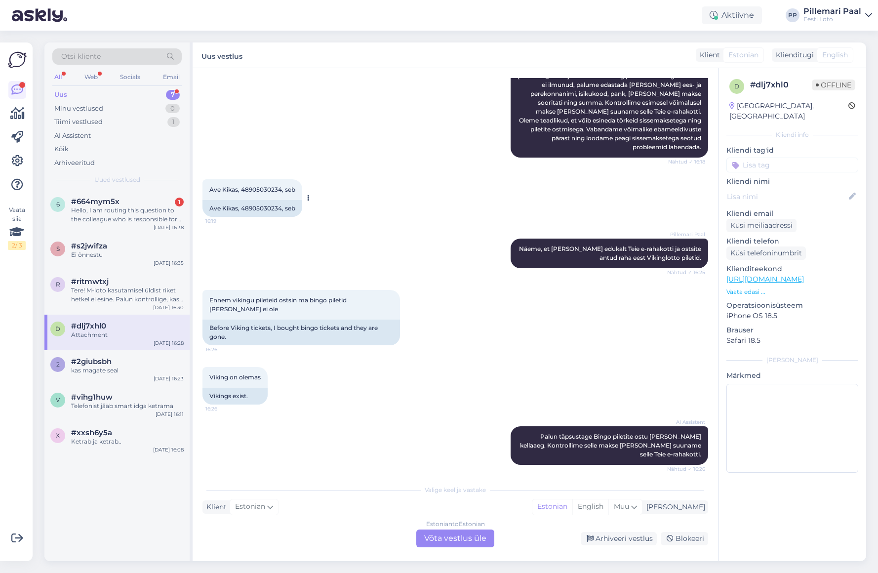 The image size is (878, 573). What do you see at coordinates (792, 269) in the screenshot?
I see `p: Klienditeekond` at bounding box center [792, 269].